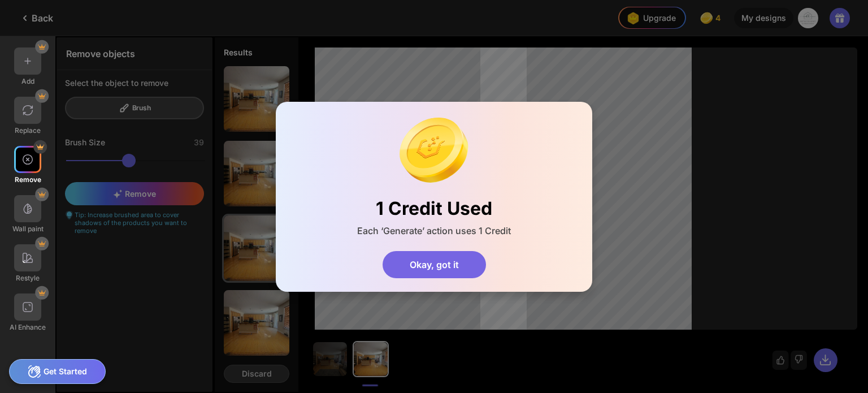  What do you see at coordinates (28, 327) in the screenshot?
I see `div: AI Enhance` at bounding box center [28, 327].